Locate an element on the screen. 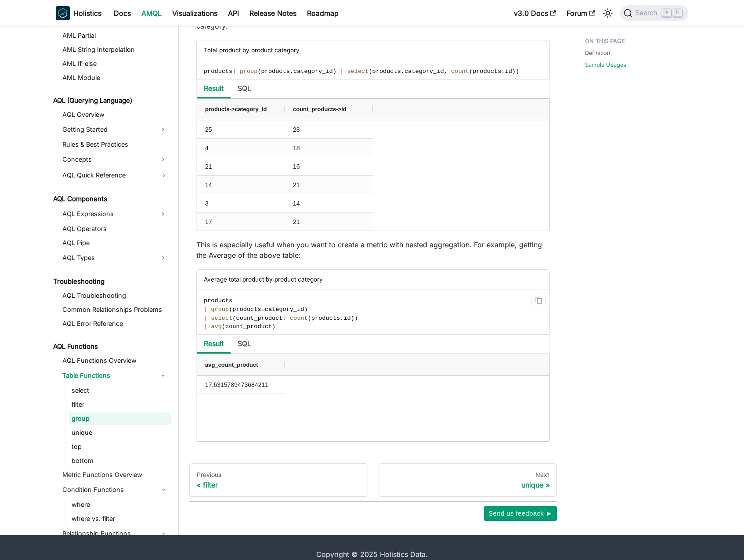 The width and height of the screenshot is (744, 560). li: SQL is located at coordinates (245, 89).